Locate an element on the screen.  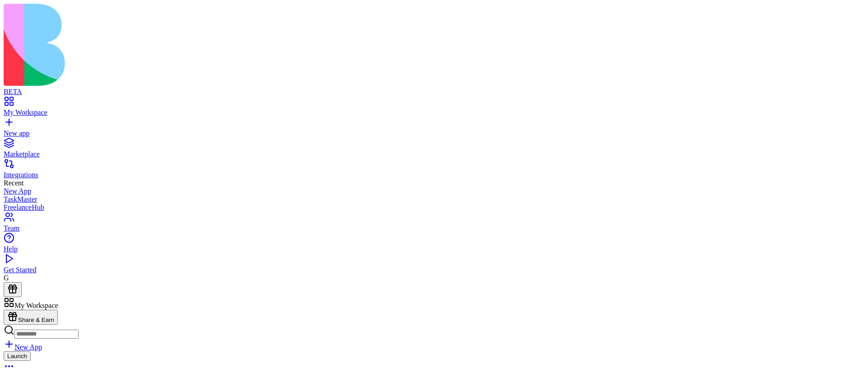
div: Team is located at coordinates (434, 228).